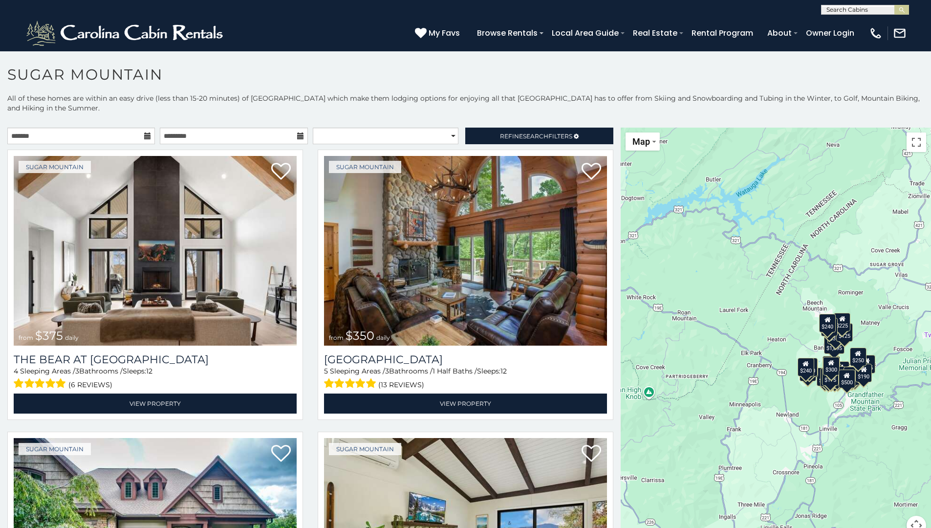 The height and width of the screenshot is (528, 931). Describe the element at coordinates (444, 33) in the screenshot. I see `span: My Favs` at that location.